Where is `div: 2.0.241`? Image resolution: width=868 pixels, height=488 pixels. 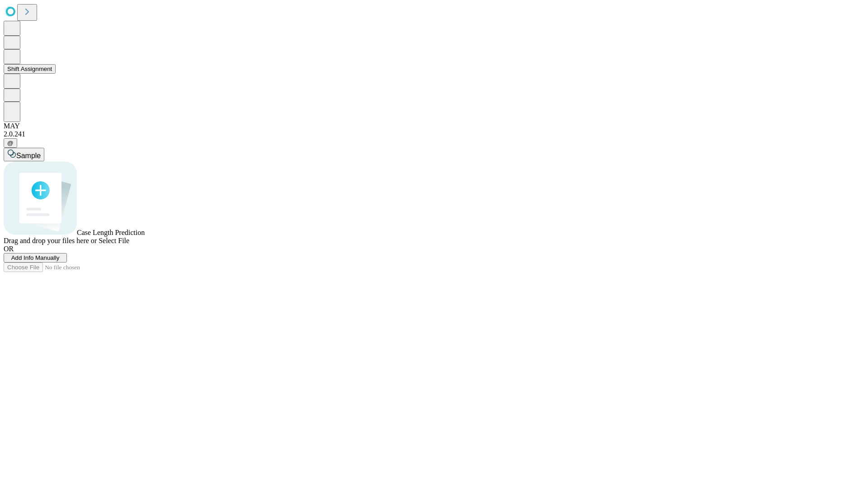
div: 2.0.241 is located at coordinates (434, 134).